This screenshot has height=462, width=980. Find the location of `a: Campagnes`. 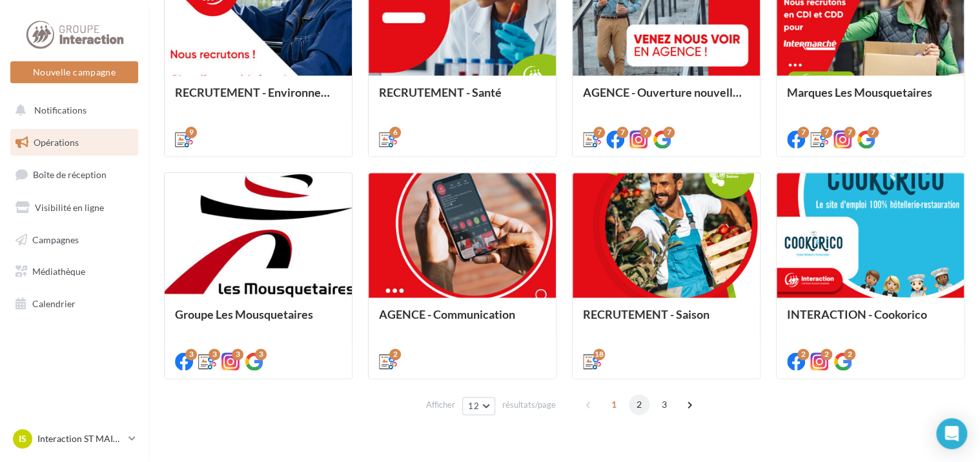

a: Campagnes is located at coordinates (74, 240).